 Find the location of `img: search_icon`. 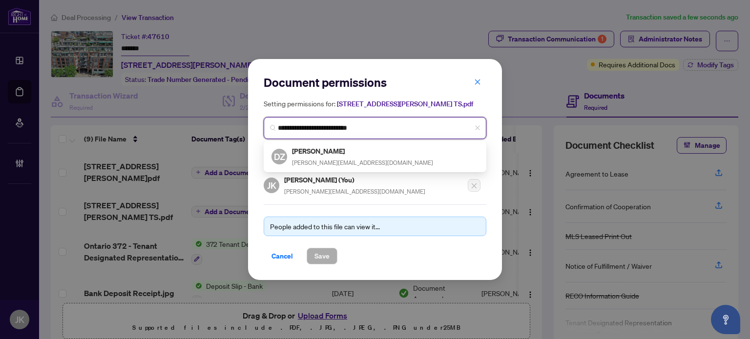

img: search_icon is located at coordinates (273, 128).